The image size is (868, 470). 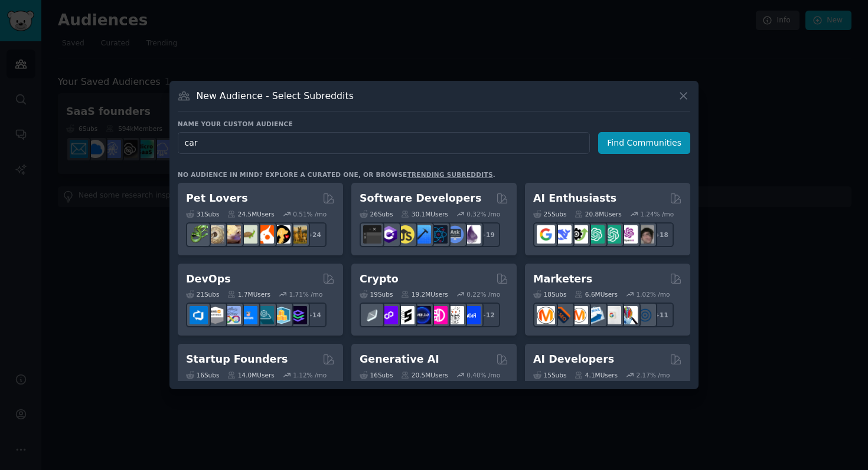 I want to click on div: + 14, so click(x=314, y=315).